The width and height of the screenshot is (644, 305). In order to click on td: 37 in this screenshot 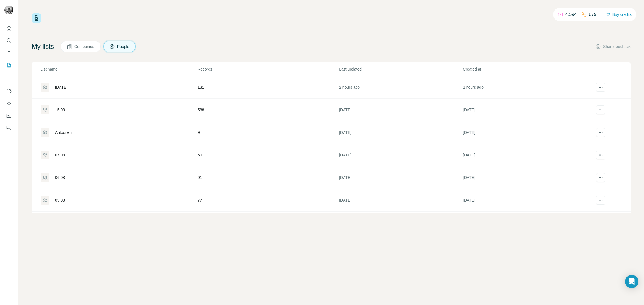, I will do `click(268, 223)`.